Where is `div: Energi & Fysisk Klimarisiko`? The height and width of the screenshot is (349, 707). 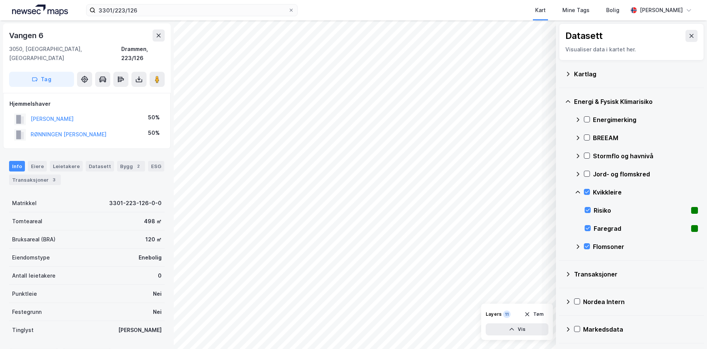 div: Energi & Fysisk Klimarisiko is located at coordinates (636, 102).